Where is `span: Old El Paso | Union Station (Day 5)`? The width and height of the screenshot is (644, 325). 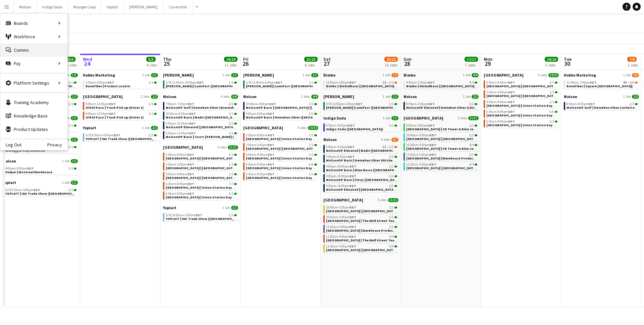 span: Old El Paso | Union Station (Day 5) is located at coordinates (527, 96).